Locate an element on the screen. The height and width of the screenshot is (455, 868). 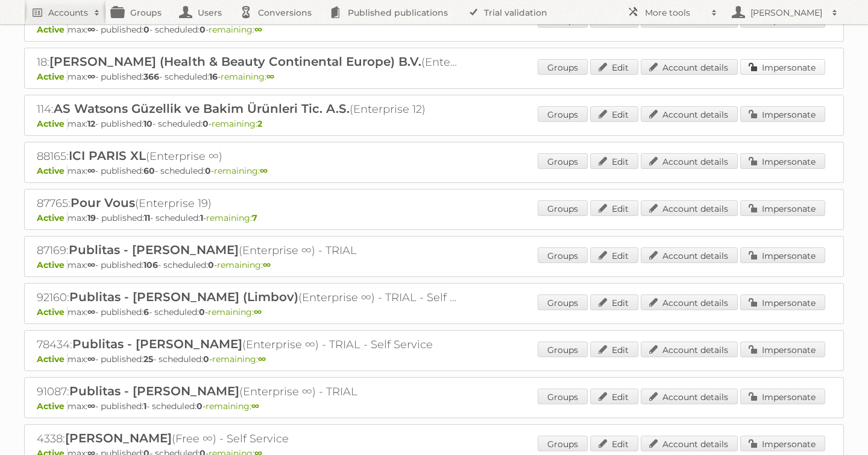
strong: 19 is located at coordinates (92, 218).